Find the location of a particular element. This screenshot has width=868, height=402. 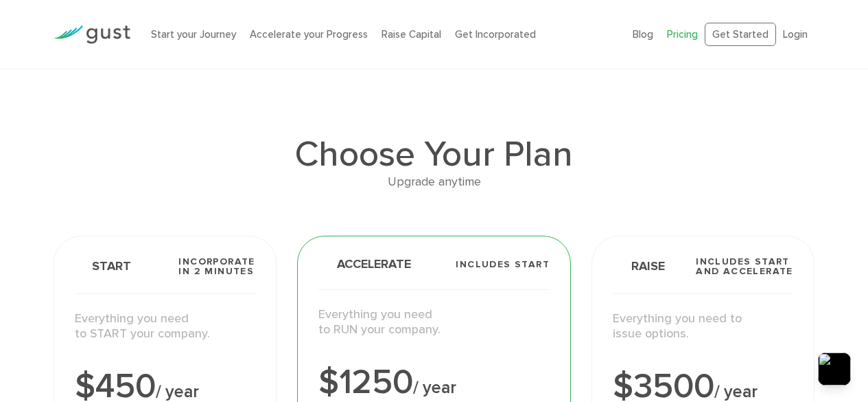

span: Includes START and ACCELERATE is located at coordinates (745, 267).